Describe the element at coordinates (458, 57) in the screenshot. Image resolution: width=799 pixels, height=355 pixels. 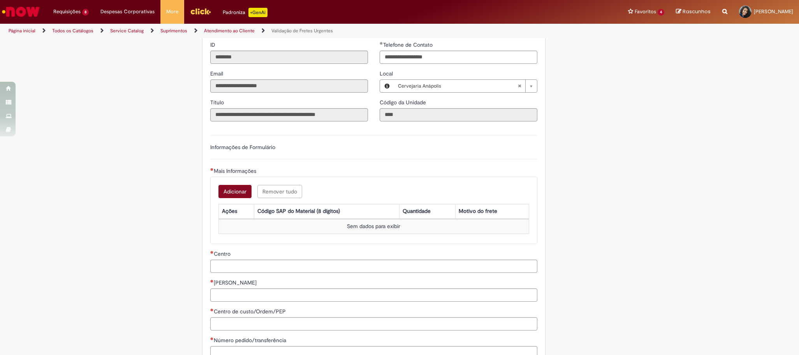
I see `input: Telefone de Contato` at that location.